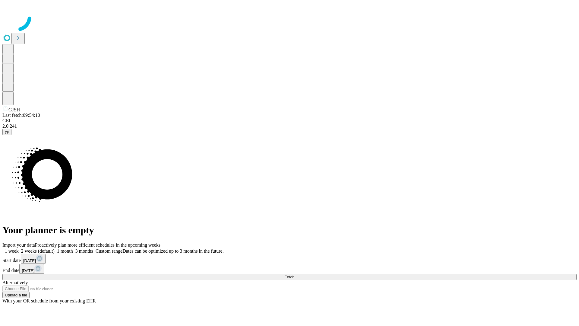 This screenshot has width=579, height=326. Describe the element at coordinates (289, 277) in the screenshot. I see `span: Fetch` at that location.